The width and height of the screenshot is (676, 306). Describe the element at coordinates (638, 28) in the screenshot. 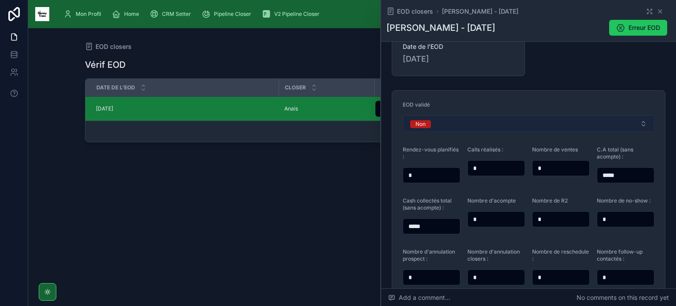

I see `button: Erreur EOD` at that location.